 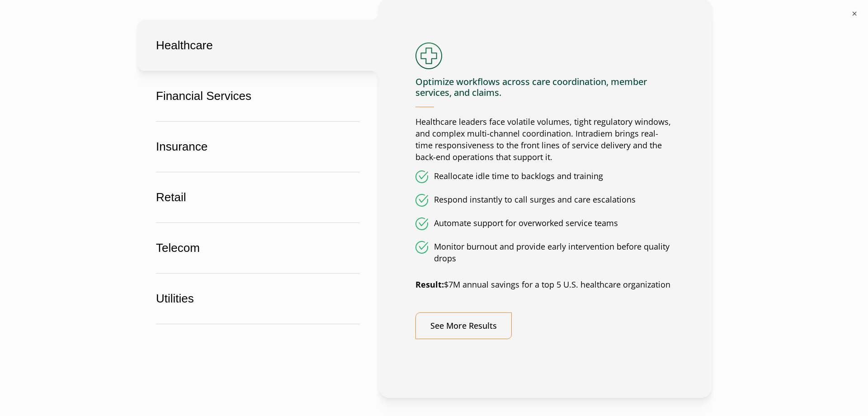 I want to click on p: $7M annual savings for a top 5 U.S. healthcare organization, so click(x=545, y=285).